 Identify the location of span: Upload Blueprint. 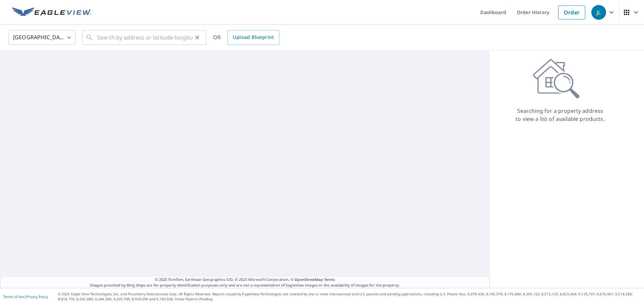
(253, 37).